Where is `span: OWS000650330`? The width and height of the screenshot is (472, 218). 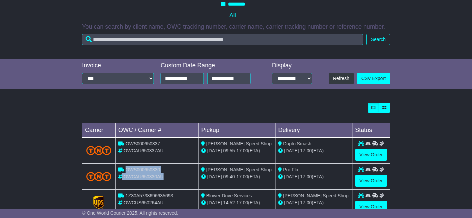
span: OWS000650330 is located at coordinates (143, 169).